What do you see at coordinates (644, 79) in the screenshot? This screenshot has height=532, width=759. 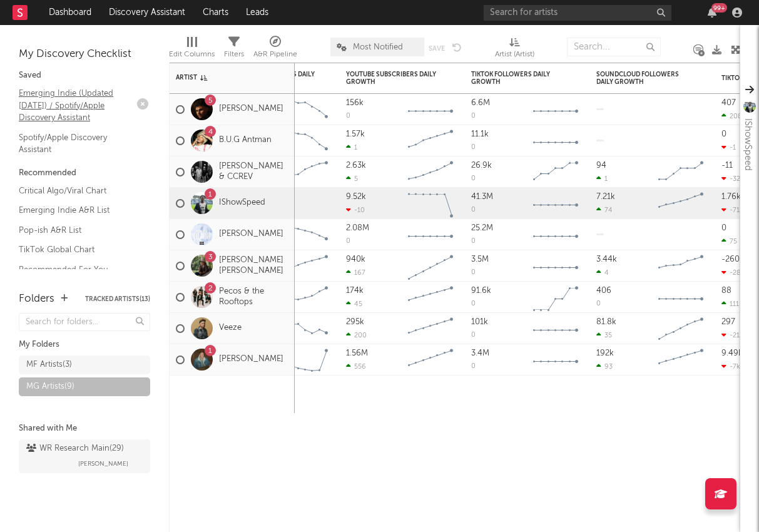 I see `div: SoundCloud Followers Daily Growth` at bounding box center [644, 79].